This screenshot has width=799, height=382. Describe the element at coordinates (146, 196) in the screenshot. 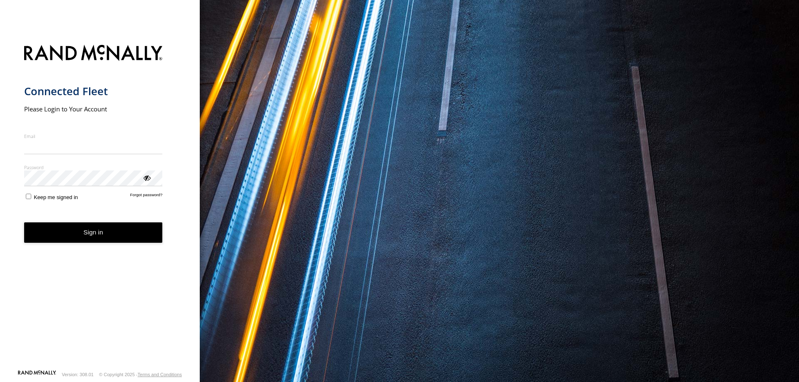

I see `a: Forgot password?` at that location.